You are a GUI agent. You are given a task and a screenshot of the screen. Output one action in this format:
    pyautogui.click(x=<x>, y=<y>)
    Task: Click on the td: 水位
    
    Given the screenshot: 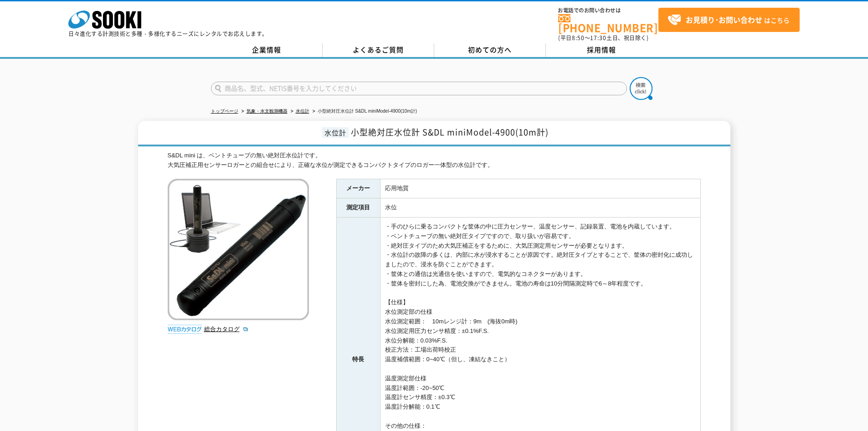 What is the action you would take?
    pyautogui.click(x=540, y=208)
    